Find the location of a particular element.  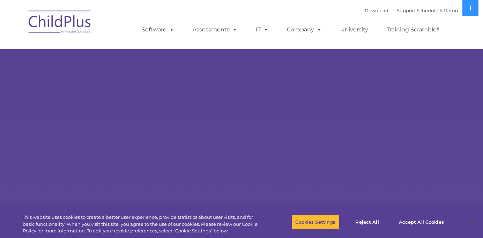

a: Company is located at coordinates (304, 30).